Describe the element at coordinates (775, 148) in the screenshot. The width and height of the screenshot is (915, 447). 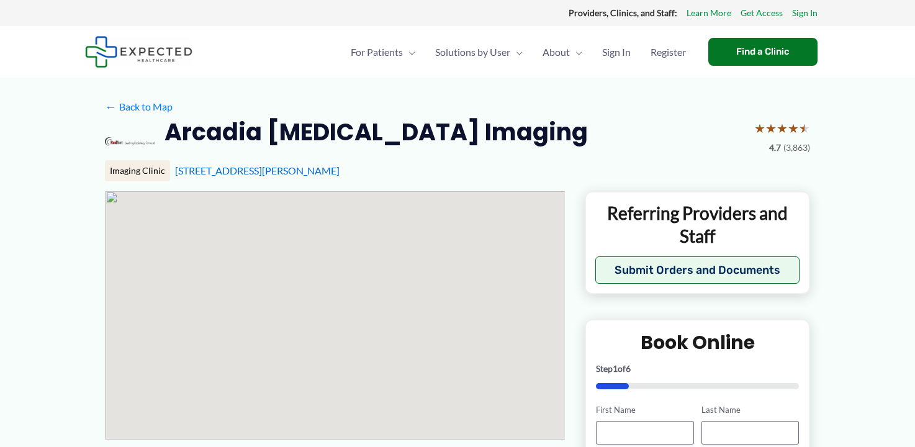
I see `span: 4.7` at that location.